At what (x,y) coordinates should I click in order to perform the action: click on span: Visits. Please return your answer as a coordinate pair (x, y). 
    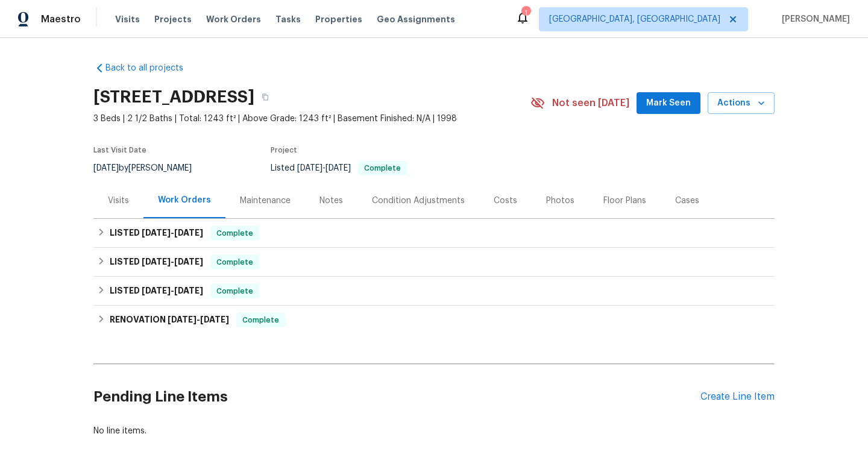
    Looking at the image, I should click on (127, 19).